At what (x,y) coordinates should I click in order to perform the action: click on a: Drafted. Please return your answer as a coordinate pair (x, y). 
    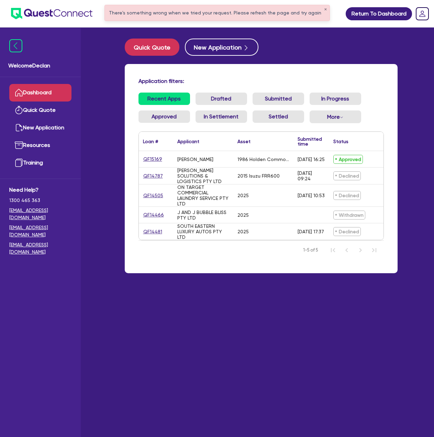
    Looking at the image, I should click on (221, 99).